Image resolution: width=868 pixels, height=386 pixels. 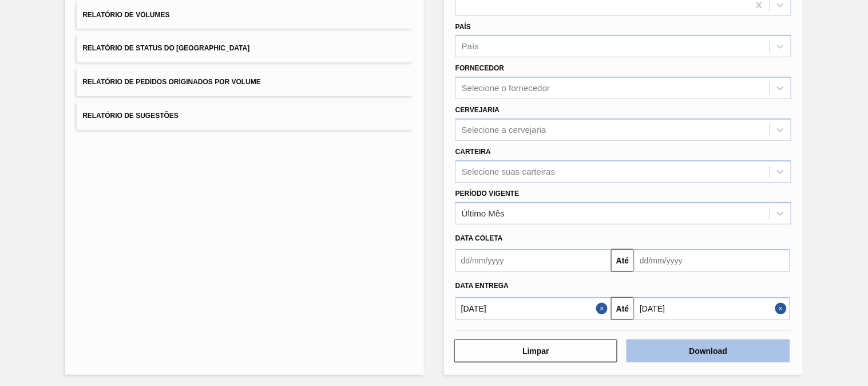 I want to click on button: Relatório de Volumes, so click(x=245, y=15).